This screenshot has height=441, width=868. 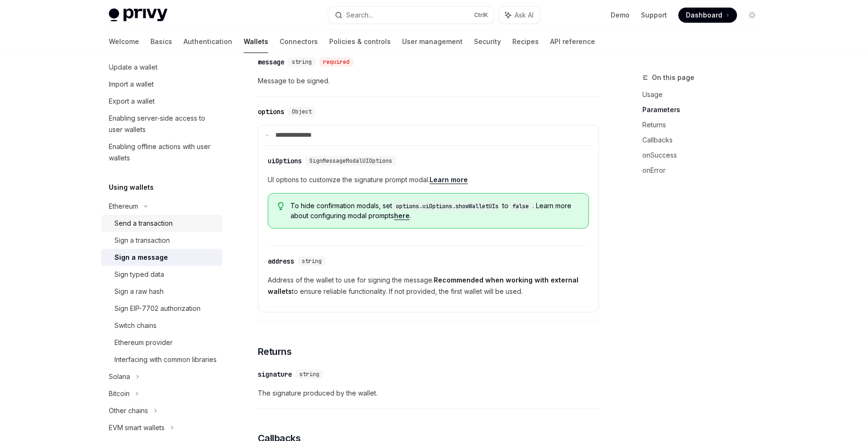 What do you see at coordinates (162, 101) in the screenshot?
I see `a: Export a wallet` at bounding box center [162, 101].